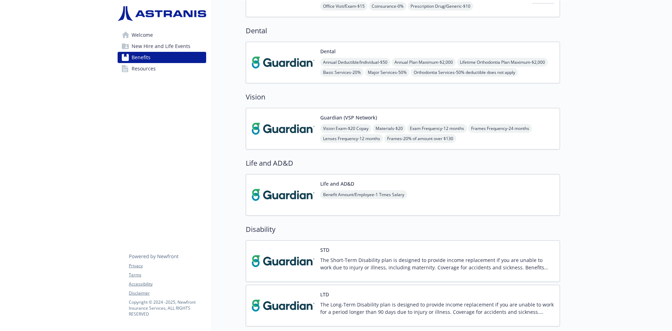 The image size is (672, 331). What do you see at coordinates (167, 308) in the screenshot?
I see `p: Copyright © 2024 - 2025 , Newfront Insurance Services, ALL RIGHTS RESERVED` at bounding box center [167, 308].